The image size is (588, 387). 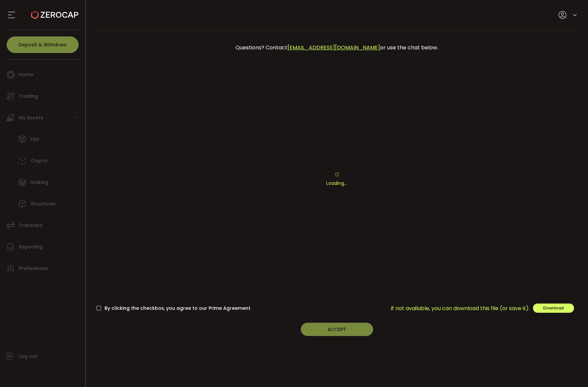 I want to click on span: Structures, so click(x=43, y=204).